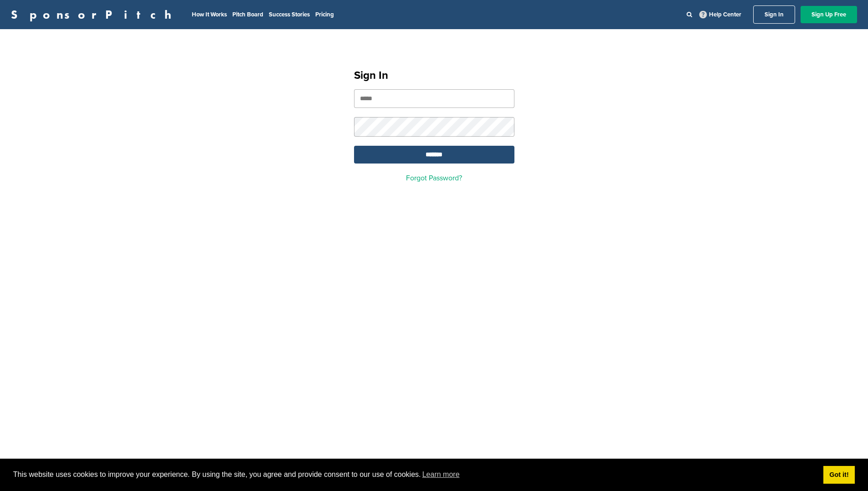 This screenshot has width=868, height=491. I want to click on a: dismiss cookie message, so click(839, 475).